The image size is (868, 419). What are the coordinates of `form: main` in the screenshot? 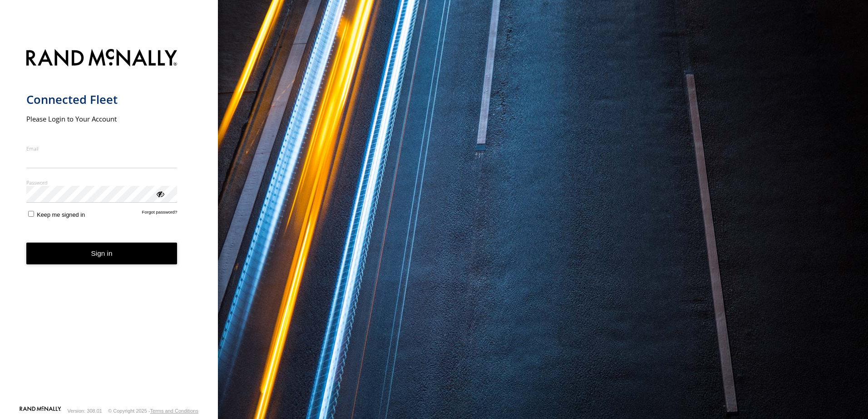 It's located at (109, 225).